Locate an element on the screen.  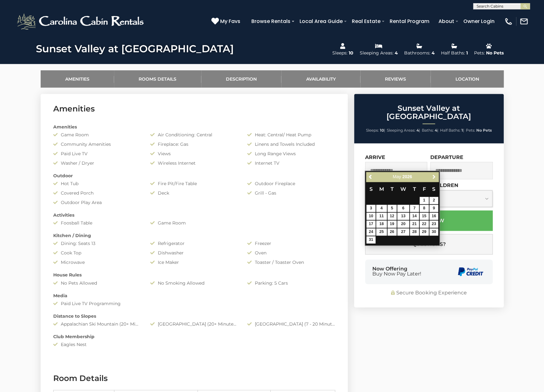
div: Community Amenities is located at coordinates (97, 144).